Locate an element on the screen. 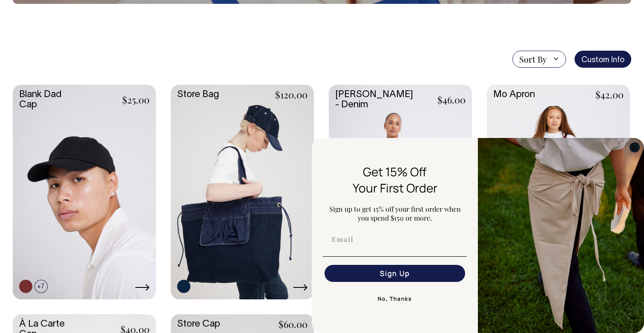 This screenshot has width=644, height=333. span: +7 is located at coordinates (41, 286).